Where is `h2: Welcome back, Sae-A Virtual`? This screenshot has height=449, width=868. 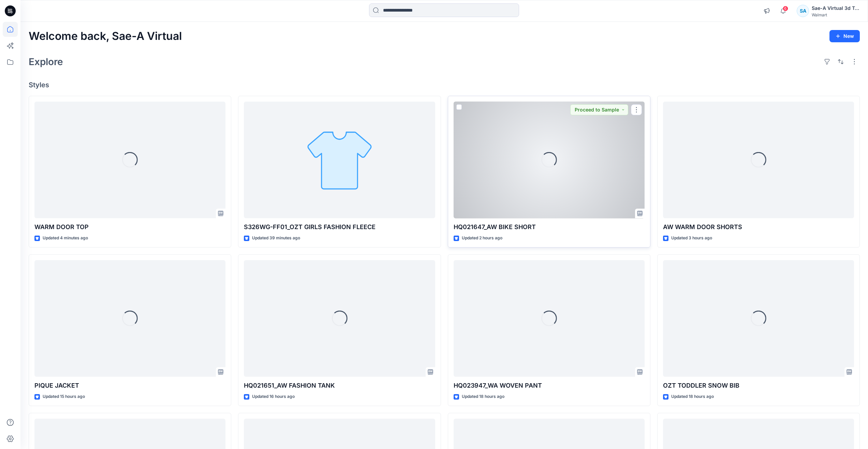 h2: Welcome back, Sae-A Virtual is located at coordinates (105, 36).